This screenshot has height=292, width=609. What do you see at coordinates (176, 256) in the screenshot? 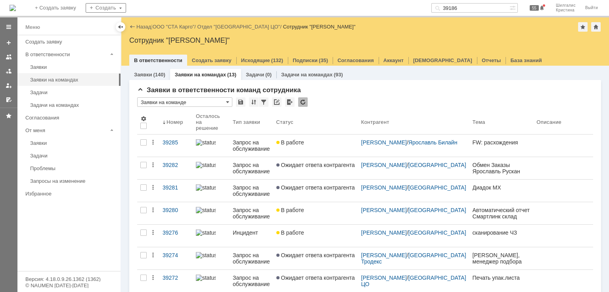
I see `div: 39274` at bounding box center [176, 256].